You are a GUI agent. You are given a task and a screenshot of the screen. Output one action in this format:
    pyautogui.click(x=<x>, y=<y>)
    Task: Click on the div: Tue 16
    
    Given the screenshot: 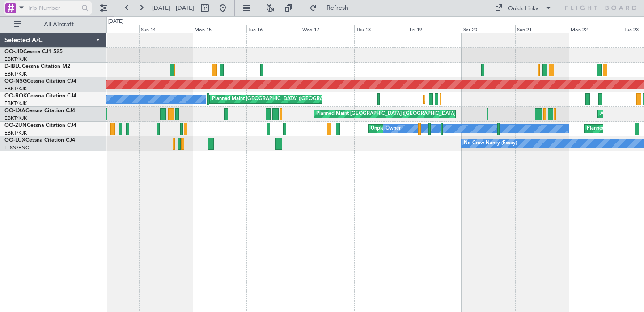 What is the action you would take?
    pyautogui.click(x=273, y=29)
    